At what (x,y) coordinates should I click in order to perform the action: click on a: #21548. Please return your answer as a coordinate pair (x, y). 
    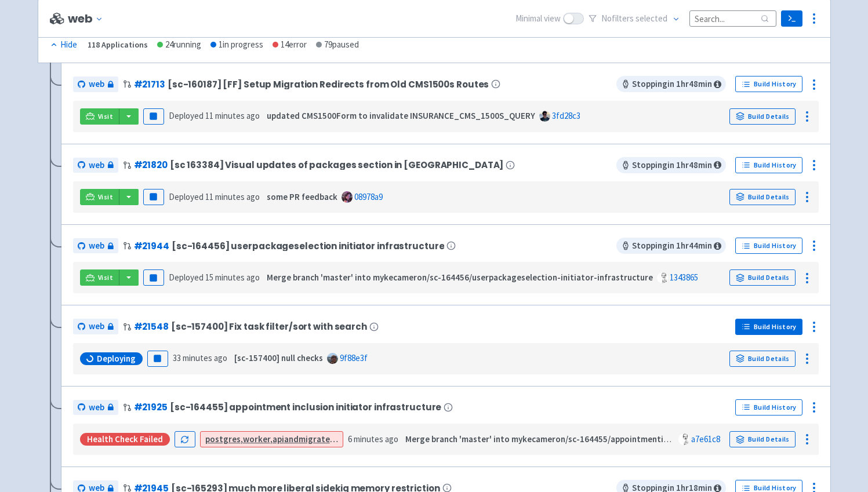
    Looking at the image, I should click on (151, 326).